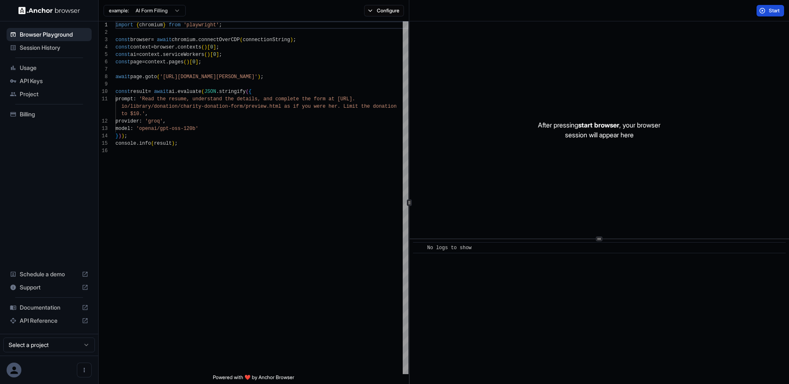 The image size is (789, 384). What do you see at coordinates (49, 94) in the screenshot?
I see `div: Project` at bounding box center [49, 94].